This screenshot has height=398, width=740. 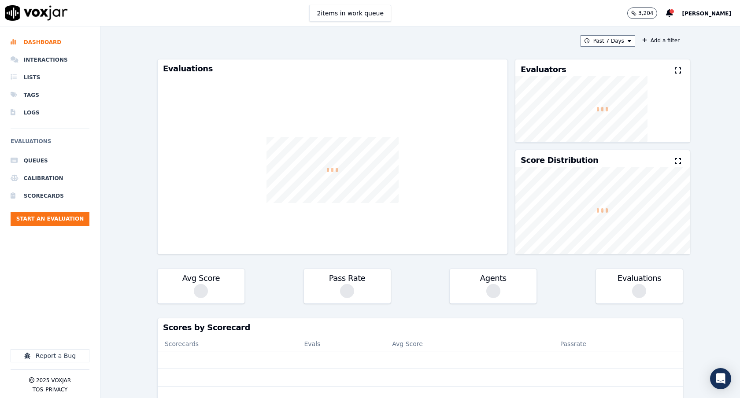 I want to click on a: Scorecards, so click(x=50, y=196).